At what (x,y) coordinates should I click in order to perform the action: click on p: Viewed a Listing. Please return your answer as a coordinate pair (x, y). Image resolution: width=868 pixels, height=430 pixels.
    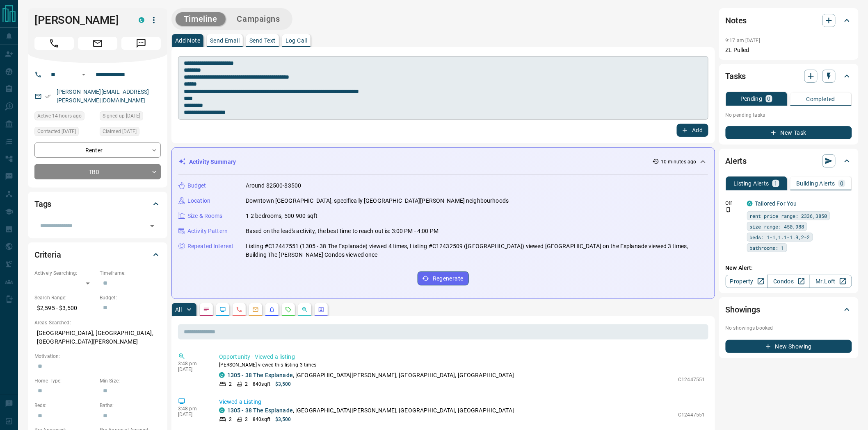
    Looking at the image, I should click on (462, 402).